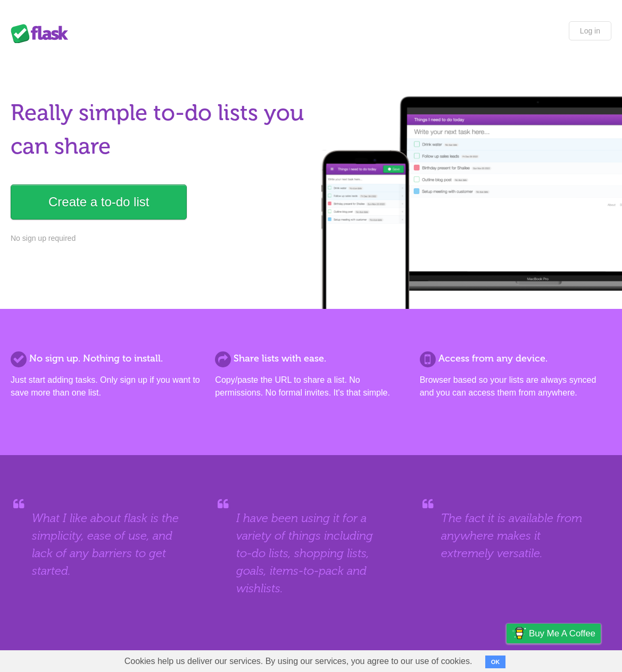 The height and width of the screenshot is (672, 622). I want to click on div: Flask Lists, so click(43, 33).